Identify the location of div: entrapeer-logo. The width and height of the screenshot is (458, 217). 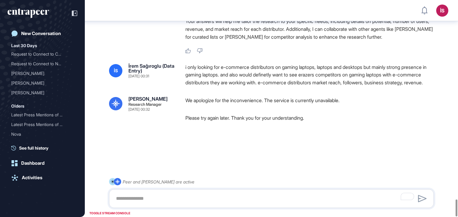
(28, 13).